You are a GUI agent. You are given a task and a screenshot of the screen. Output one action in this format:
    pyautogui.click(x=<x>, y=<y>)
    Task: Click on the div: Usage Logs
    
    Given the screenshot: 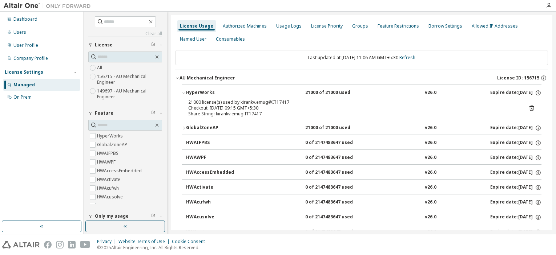 What is the action you would take?
    pyautogui.click(x=289, y=26)
    